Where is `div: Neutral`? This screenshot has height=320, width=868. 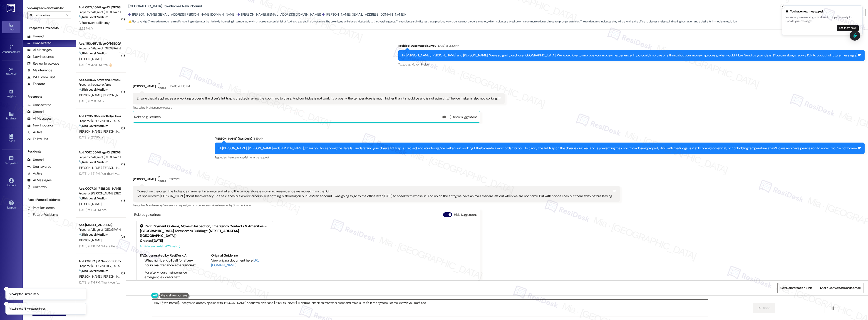 div: Neutral is located at coordinates (162, 86).